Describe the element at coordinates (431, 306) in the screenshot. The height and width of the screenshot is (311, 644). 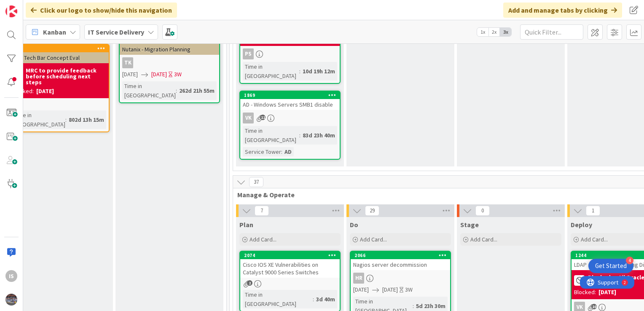
I see `div: 5d 23h 30m` at that location.